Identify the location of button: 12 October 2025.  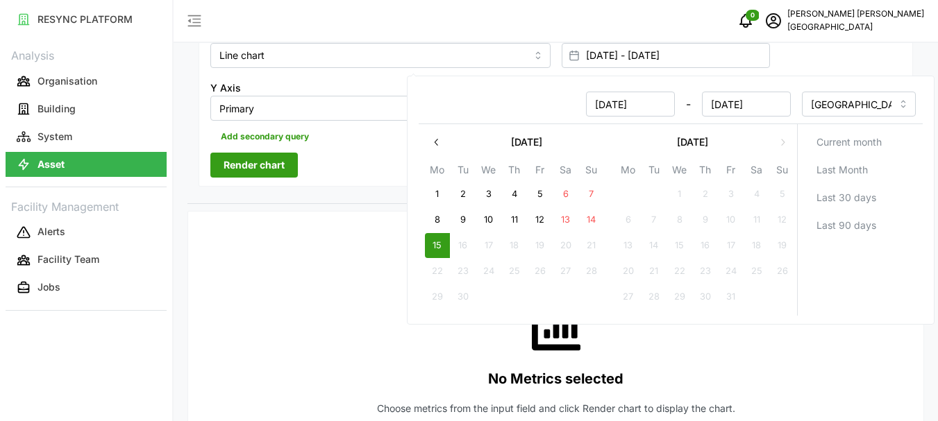
(782, 220).